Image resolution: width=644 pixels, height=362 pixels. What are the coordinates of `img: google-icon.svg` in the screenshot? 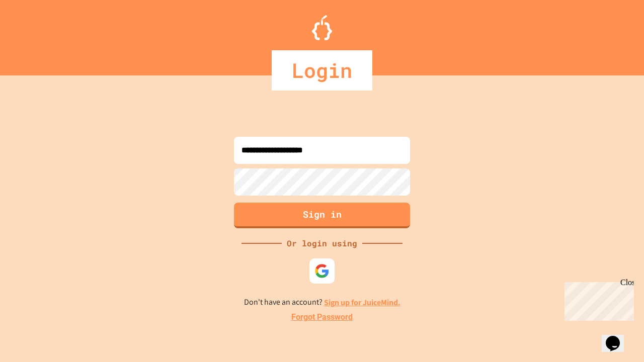 It's located at (322, 271).